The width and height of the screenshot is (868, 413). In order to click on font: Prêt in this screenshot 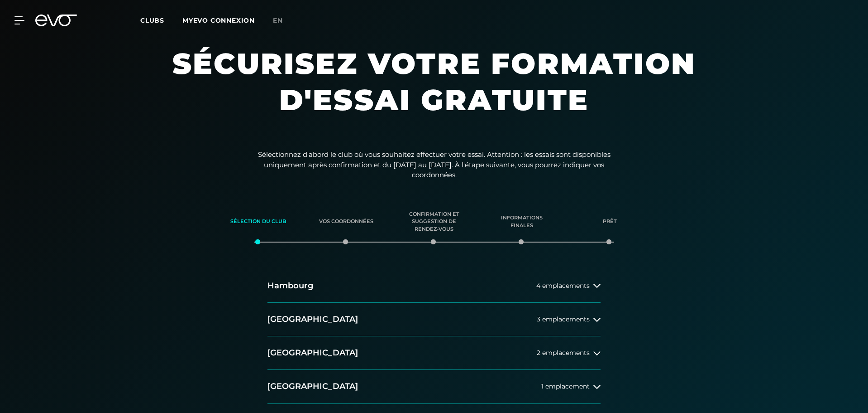, I will do `click(610, 221)`.